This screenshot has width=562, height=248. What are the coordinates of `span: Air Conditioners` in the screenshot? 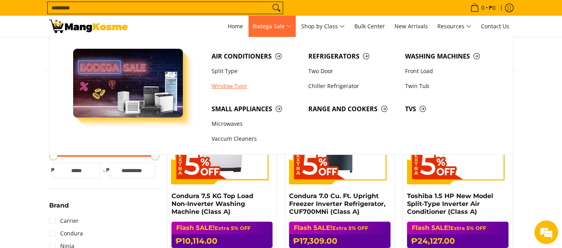 It's located at (256, 56).